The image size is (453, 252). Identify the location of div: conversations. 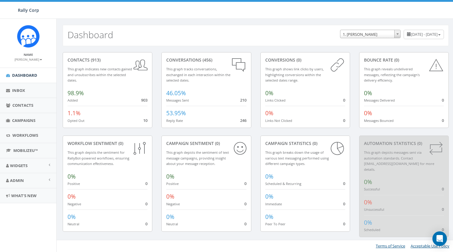
(206, 60).